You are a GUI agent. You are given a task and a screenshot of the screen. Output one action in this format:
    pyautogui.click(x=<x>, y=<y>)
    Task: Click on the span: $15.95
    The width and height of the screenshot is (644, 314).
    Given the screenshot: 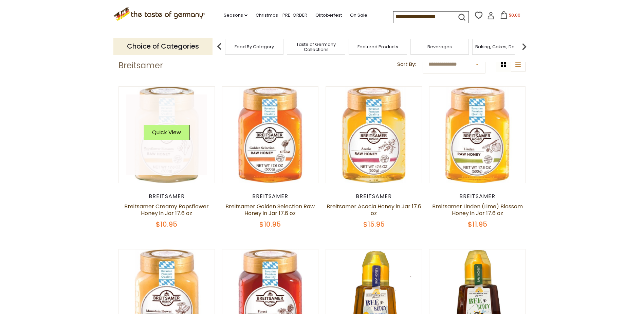 What is the action you would take?
    pyautogui.click(x=374, y=225)
    